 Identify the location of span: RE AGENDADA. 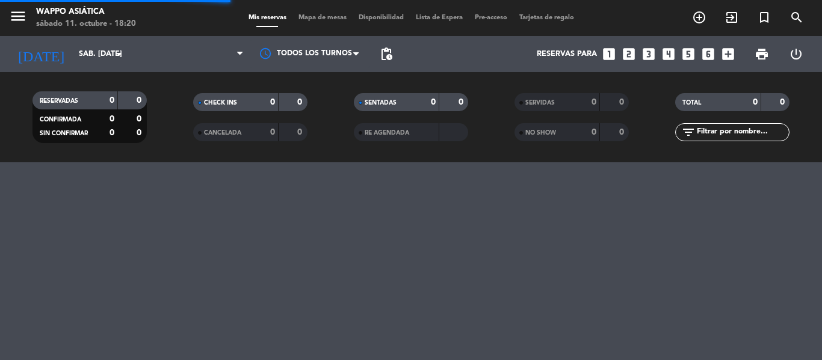
(387, 133).